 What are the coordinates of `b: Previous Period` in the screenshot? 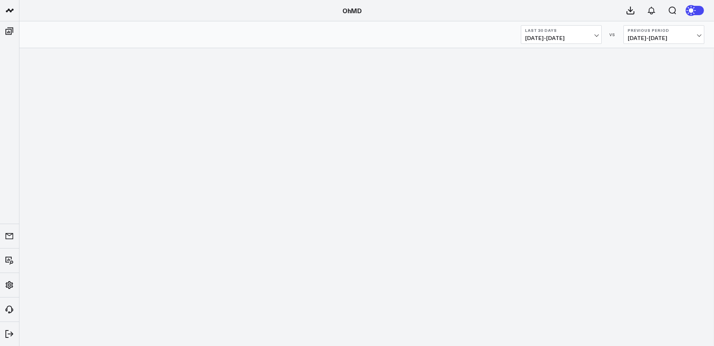 It's located at (664, 30).